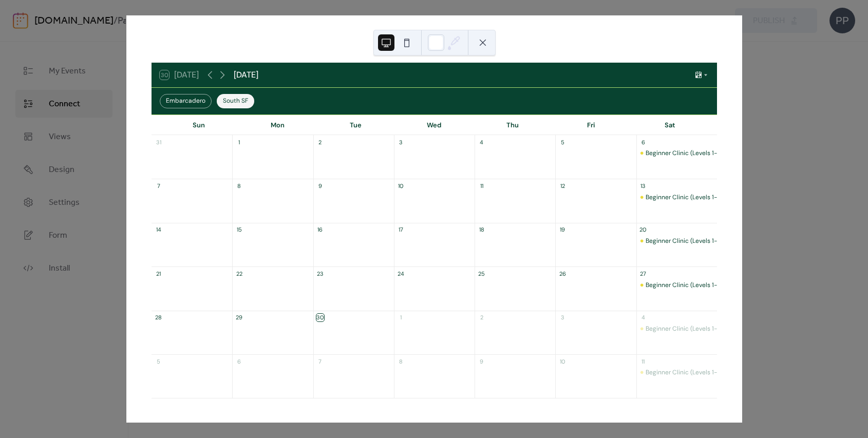 This screenshot has width=868, height=438. I want to click on div: 13, so click(644, 185).